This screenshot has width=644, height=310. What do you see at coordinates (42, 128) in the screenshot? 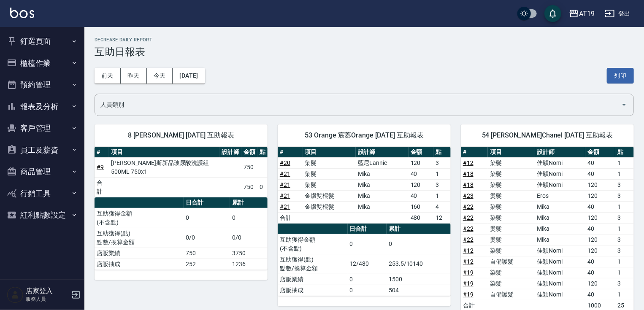
I see `button: 客戶管理` at bounding box center [42, 128].